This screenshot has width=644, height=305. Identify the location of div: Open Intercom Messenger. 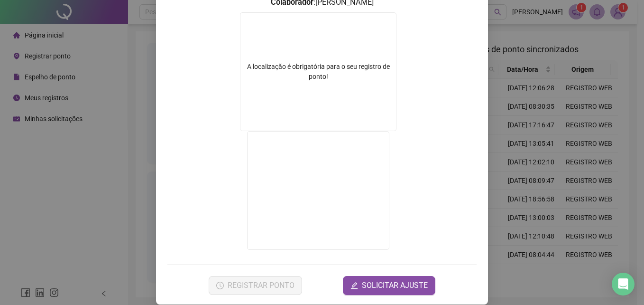
(623, 284).